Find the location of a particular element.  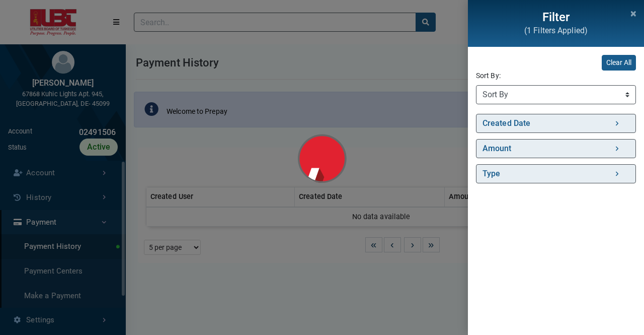

button: Clear All is located at coordinates (619, 63).